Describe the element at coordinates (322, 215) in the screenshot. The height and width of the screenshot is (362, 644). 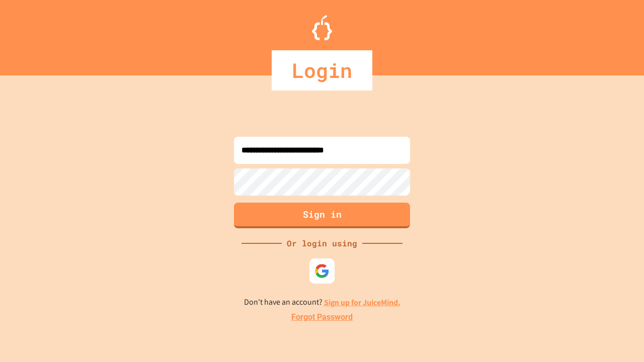
I see `button: Sign in` at that location.